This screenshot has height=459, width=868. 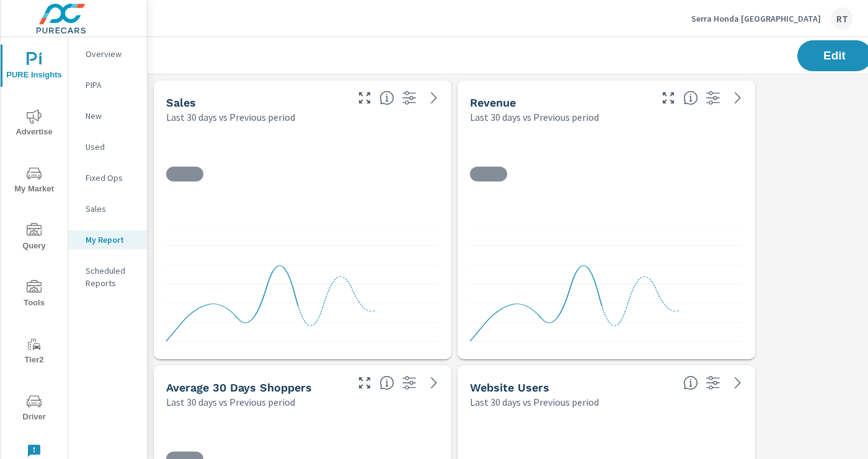 I want to click on span: Query, so click(x=35, y=238).